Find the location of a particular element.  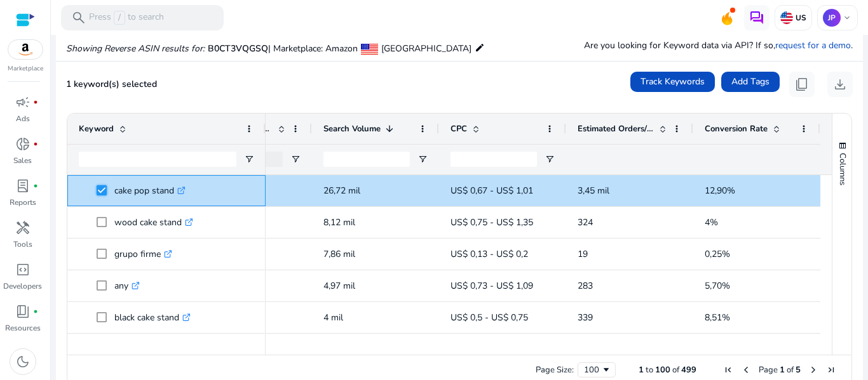

span: 8,51% is located at coordinates (718, 318).